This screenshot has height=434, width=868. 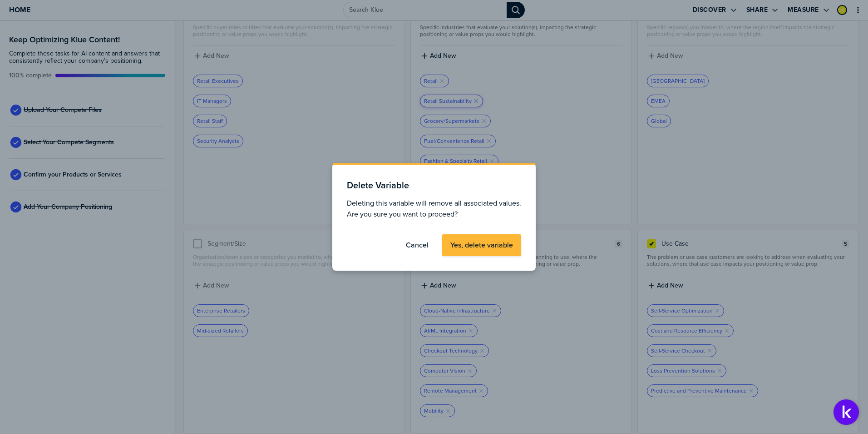 I want to click on button: Cancel, so click(x=417, y=245).